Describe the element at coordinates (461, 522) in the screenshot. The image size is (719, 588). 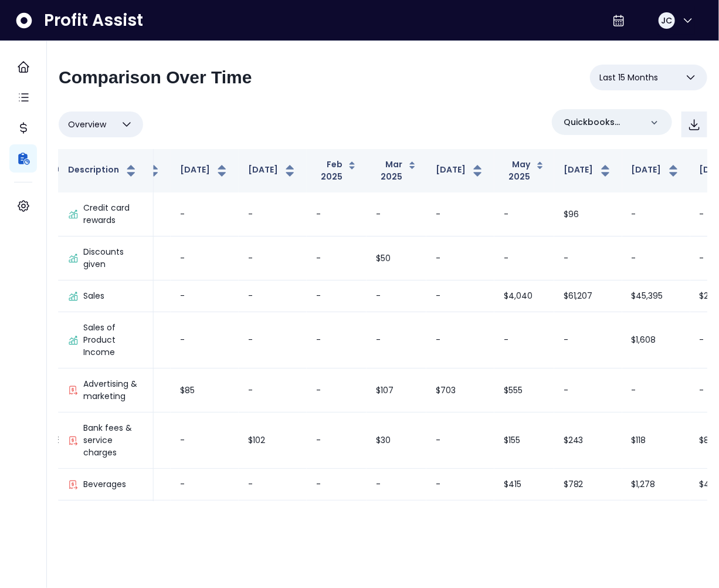
I see `td: $3,962` at that location.